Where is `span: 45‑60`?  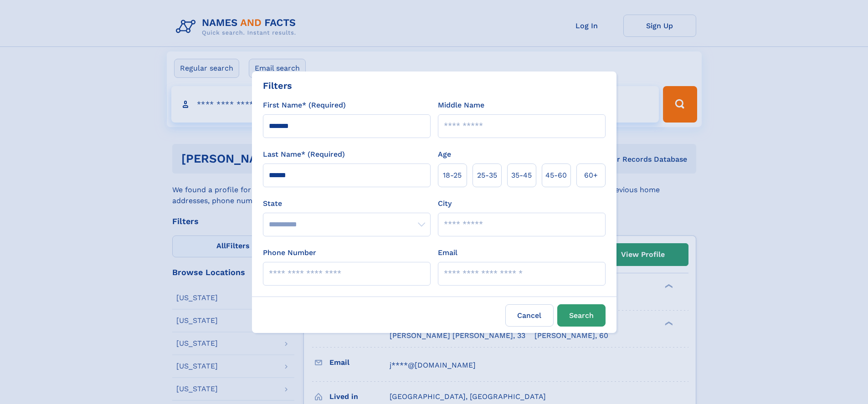
span: 45‑60 is located at coordinates (556, 175).